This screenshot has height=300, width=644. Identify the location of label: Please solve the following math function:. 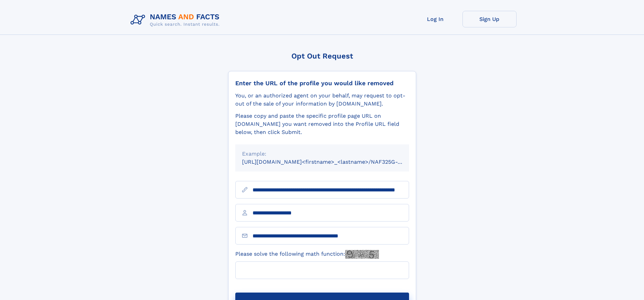
(307, 254).